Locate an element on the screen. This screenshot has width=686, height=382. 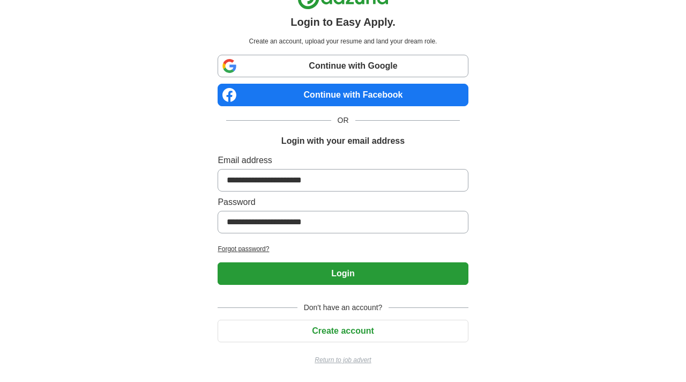
label: Email address is located at coordinates (343, 160).